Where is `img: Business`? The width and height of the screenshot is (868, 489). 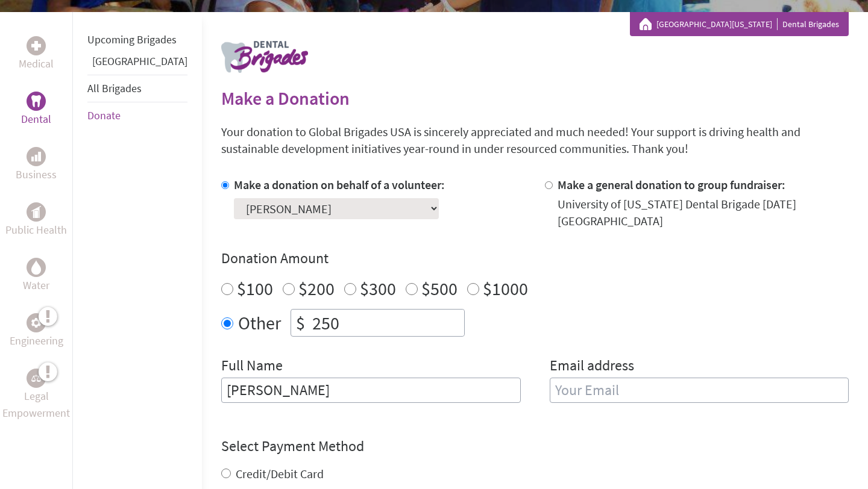 img: Business is located at coordinates (36, 157).